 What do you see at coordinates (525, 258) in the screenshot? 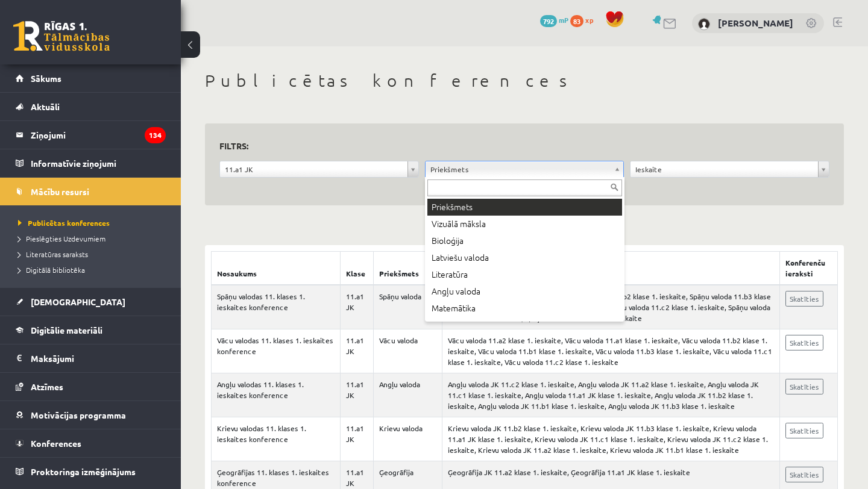
I see `div: Latviešu valoda` at bounding box center [525, 258].